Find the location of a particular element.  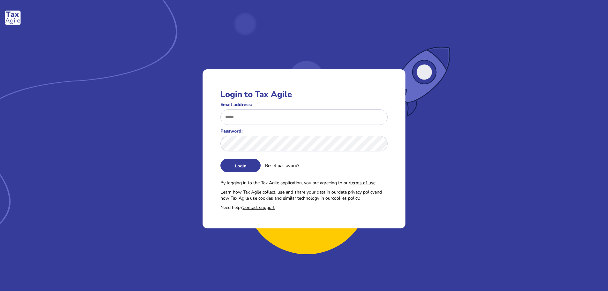

a: Contact support is located at coordinates (258, 207).